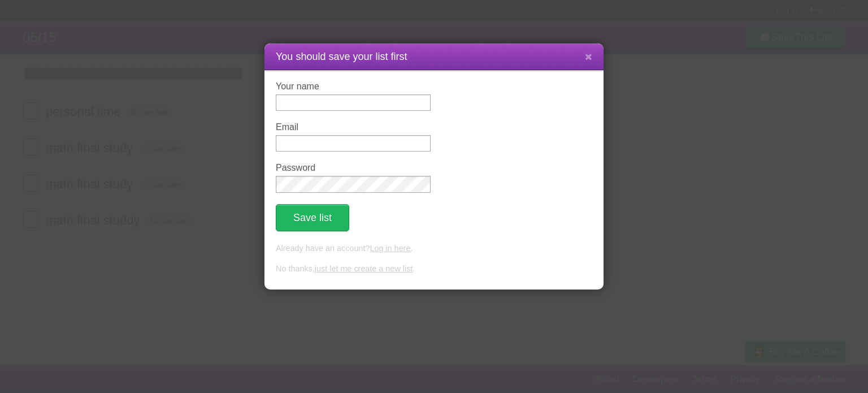  What do you see at coordinates (353, 127) in the screenshot?
I see `label: Email` at bounding box center [353, 127].